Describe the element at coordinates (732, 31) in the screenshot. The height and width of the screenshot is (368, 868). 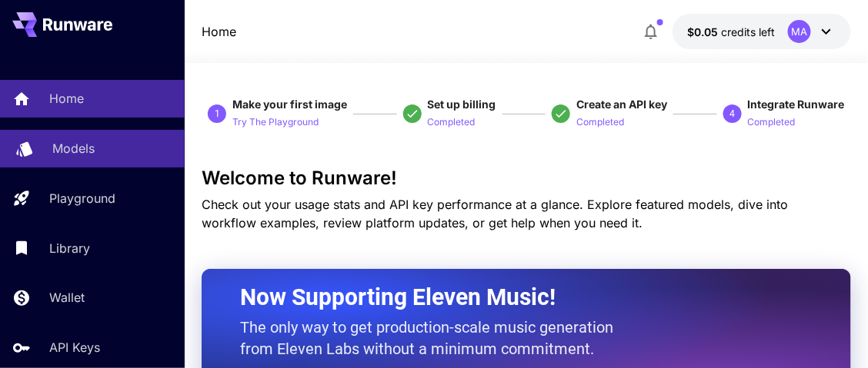
I see `div: $0.05` at that location.